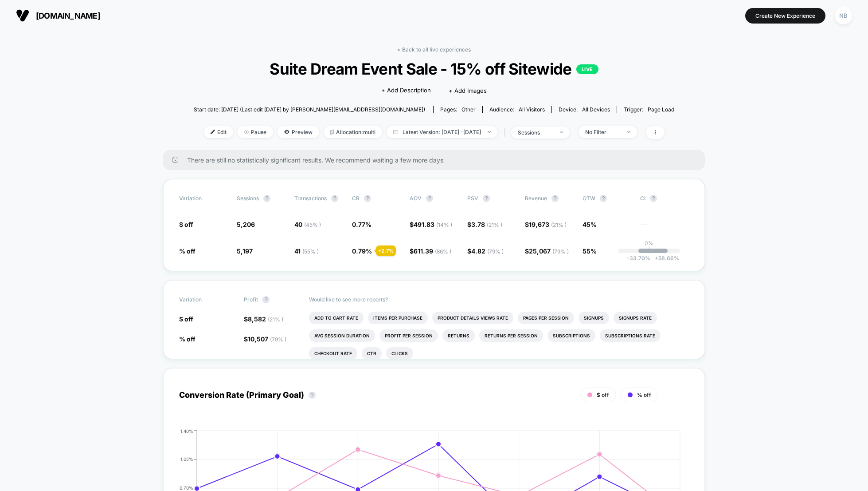  Describe the element at coordinates (468, 109) in the screenshot. I see `span: other` at that location.